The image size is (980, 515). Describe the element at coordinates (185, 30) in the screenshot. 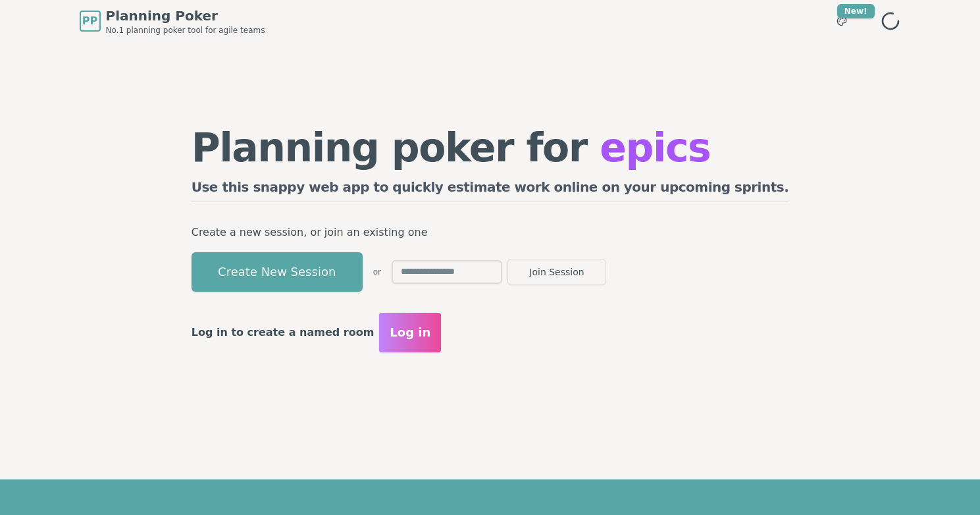

I see `span: No.1 planning poker tool for agile teams` at that location.